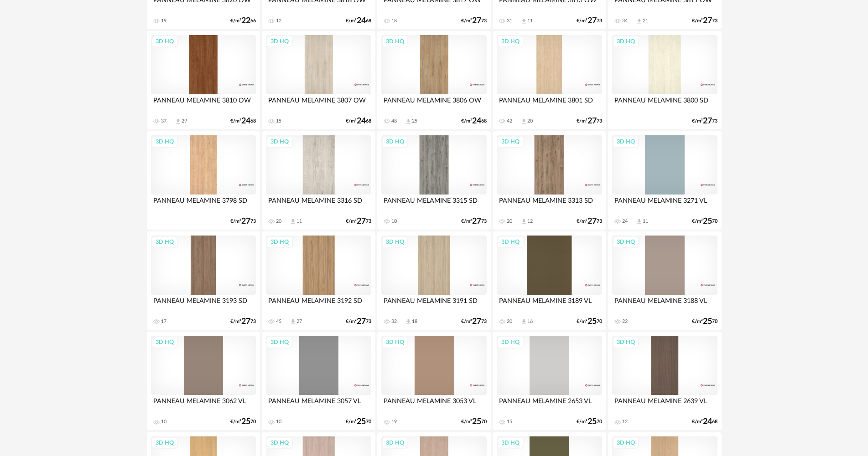 This screenshot has height=456, width=868. What do you see at coordinates (434, 203) in the screenshot?
I see `div: PANNEAU MELAMINE 3315 SD` at bounding box center [434, 203].